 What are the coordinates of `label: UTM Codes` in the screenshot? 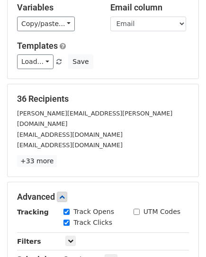 It's located at (162, 211).